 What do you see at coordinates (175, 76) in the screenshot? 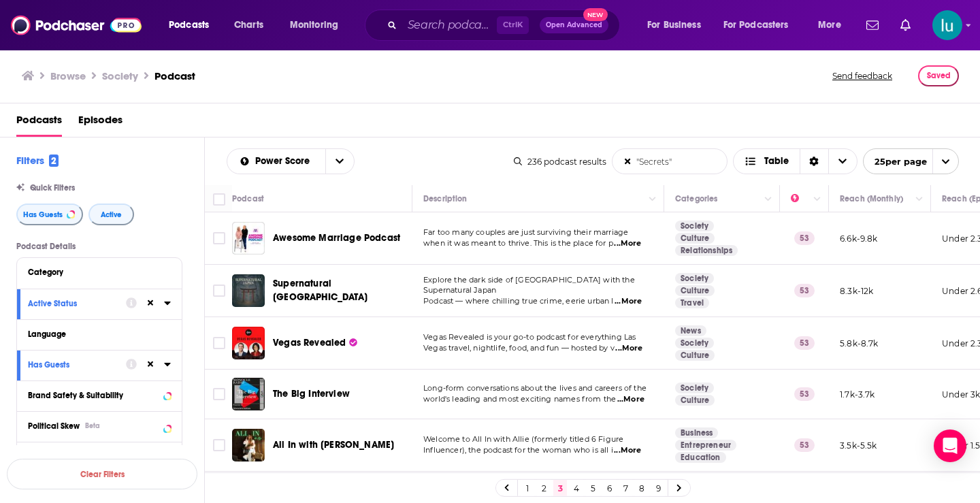
I see `h3: Podcast` at bounding box center [175, 76].